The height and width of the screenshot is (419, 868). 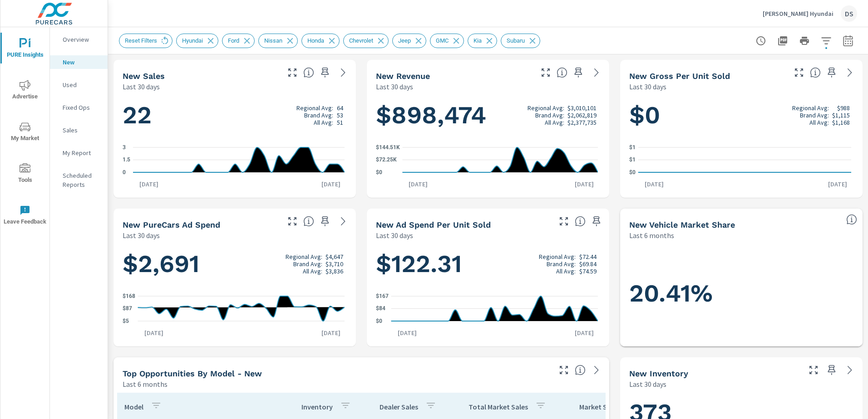 I want to click on h5: New Sales, so click(x=143, y=76).